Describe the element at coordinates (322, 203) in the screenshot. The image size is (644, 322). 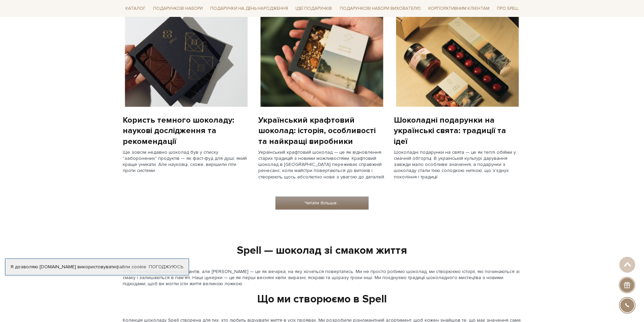
I see `a: Читати більше...` at that location.